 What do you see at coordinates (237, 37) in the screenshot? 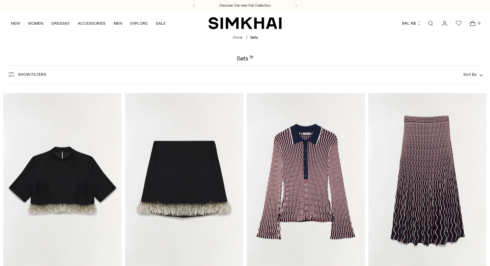
I see `a: Home` at bounding box center [237, 37].